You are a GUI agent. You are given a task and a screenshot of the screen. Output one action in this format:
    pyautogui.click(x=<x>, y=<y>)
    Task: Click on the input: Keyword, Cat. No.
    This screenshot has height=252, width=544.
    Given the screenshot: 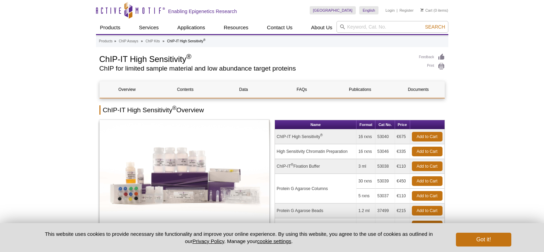 What is the action you would take?
    pyautogui.click(x=392, y=27)
    